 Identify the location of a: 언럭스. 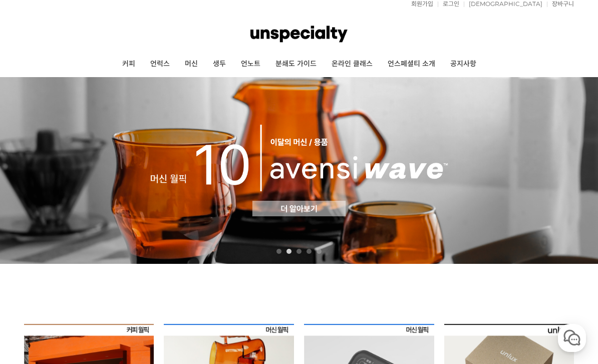
(160, 64).